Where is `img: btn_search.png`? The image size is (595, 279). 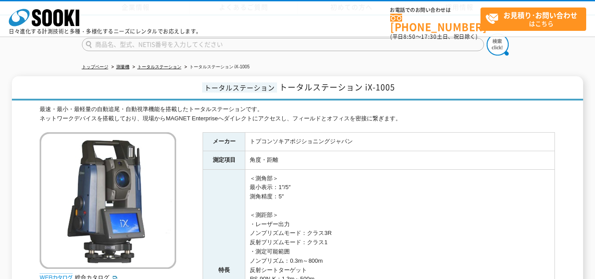
img: btn_search.png is located at coordinates (498, 44).